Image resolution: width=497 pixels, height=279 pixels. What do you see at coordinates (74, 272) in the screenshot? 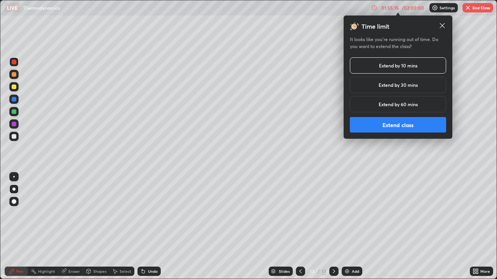
I see `div: Eraser` at bounding box center [74, 272].